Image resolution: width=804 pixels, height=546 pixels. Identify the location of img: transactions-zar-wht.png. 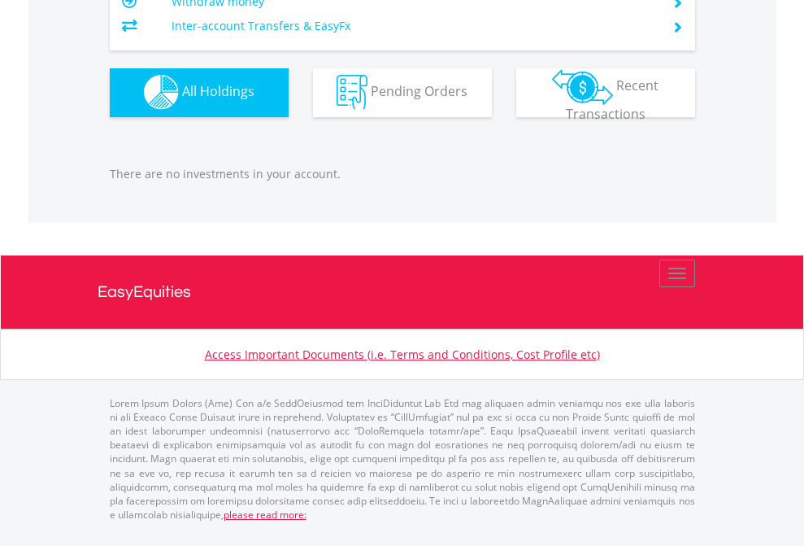
(582, 87).